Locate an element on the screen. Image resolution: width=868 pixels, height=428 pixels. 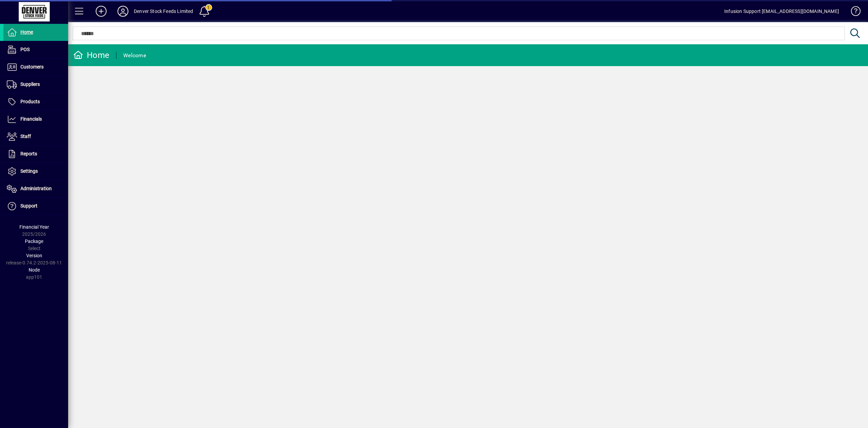
span: Version is located at coordinates (34, 255).